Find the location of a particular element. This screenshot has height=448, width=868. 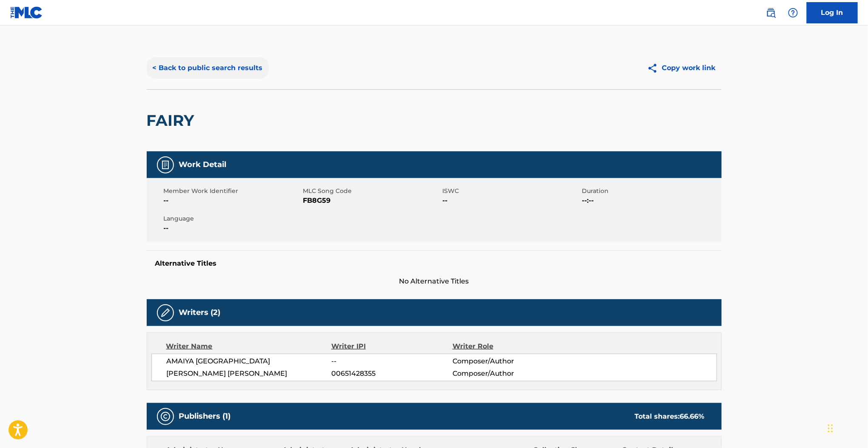

span: 00651428355 is located at coordinates (391, 373).